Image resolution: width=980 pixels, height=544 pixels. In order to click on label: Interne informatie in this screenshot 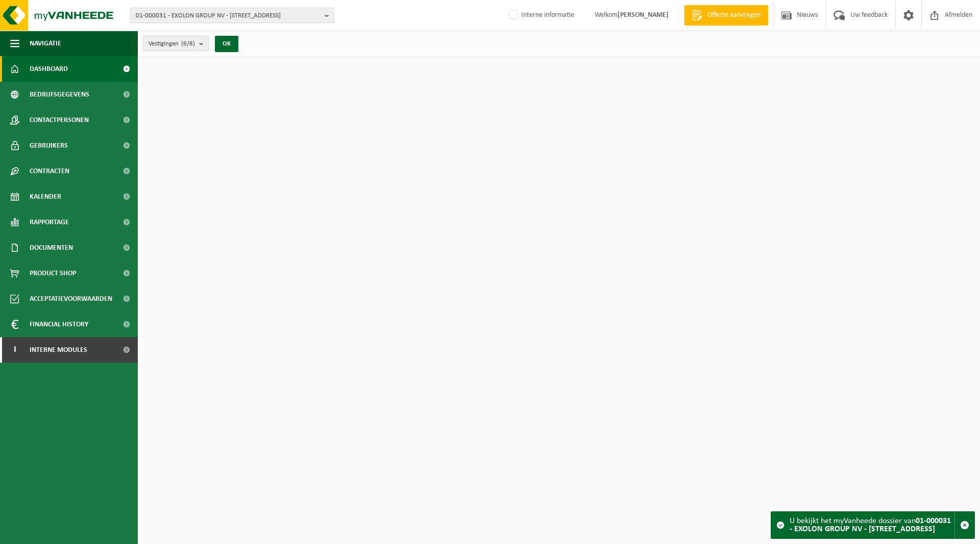, I will do `click(541, 16)`.